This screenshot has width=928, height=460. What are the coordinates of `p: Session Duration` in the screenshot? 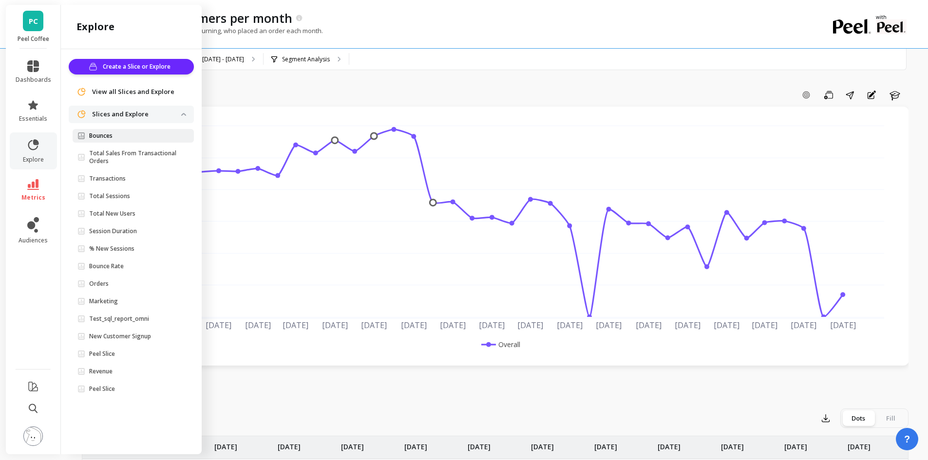 It's located at (113, 231).